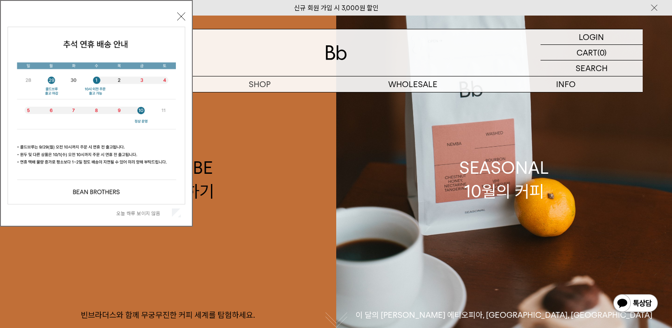 This screenshot has height=328, width=672. Describe the element at coordinates (143, 213) in the screenshot. I see `label: 오늘 하루 보이지 않음` at that location.